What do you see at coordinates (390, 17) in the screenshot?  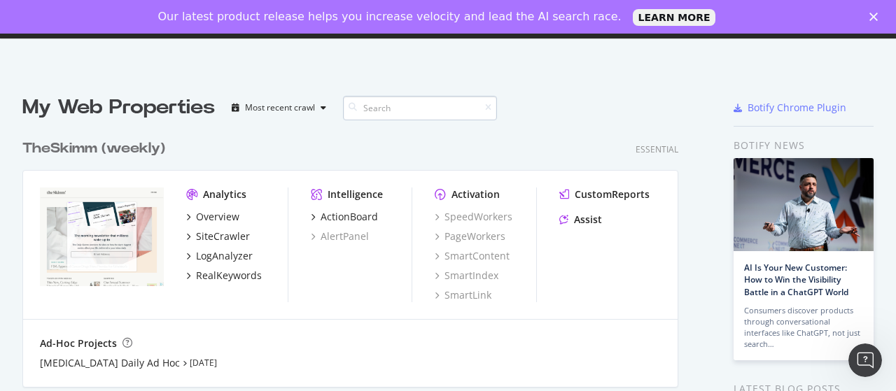 I see `div: Our latest product release helps you increase velocity and lead the AI search race.` at bounding box center [390, 17].